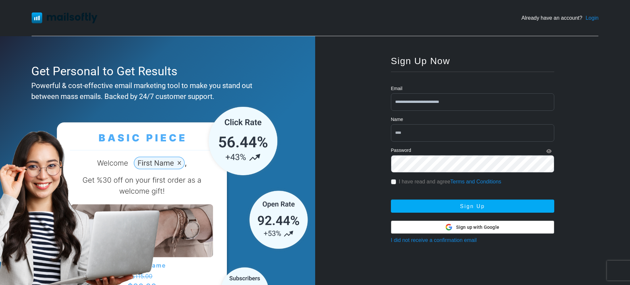  I want to click on span: Sign Up Now, so click(420, 61).